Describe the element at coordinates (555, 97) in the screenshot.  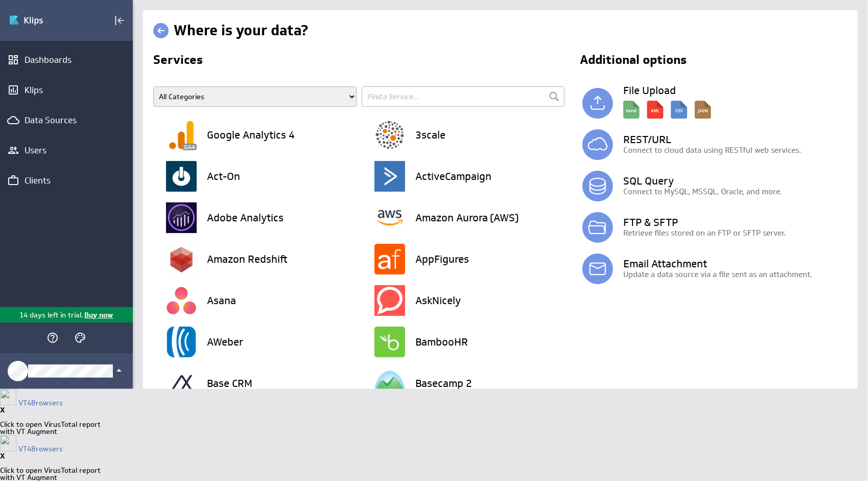
I see `input: Submit` at that location.